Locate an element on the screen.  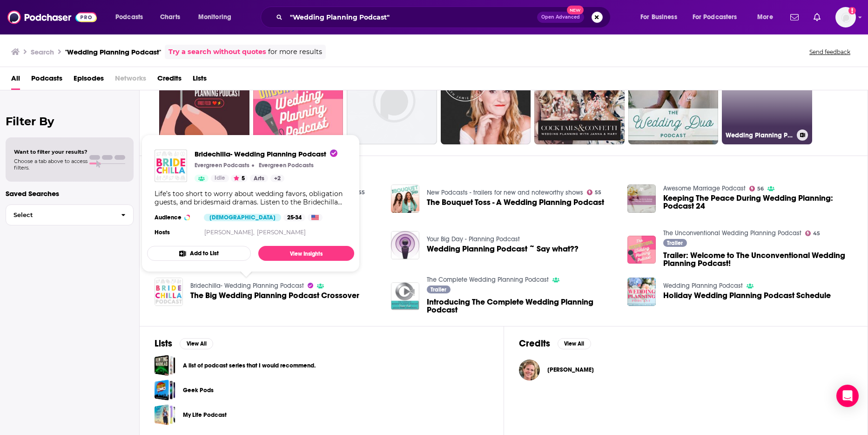
img: Bridechilla- Wedding Planning Podcast is located at coordinates (171, 166).